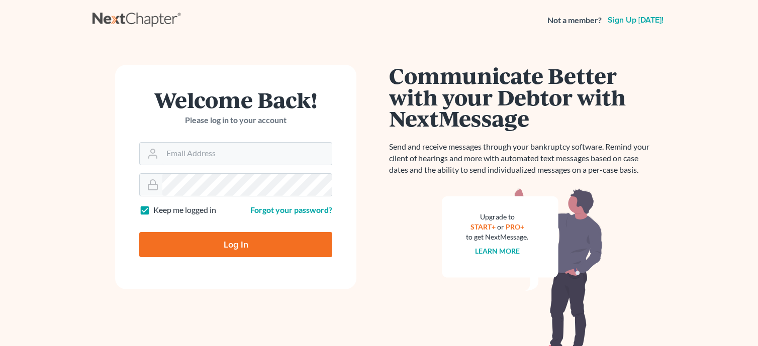 The height and width of the screenshot is (346, 758). I want to click on label: Keep me logged in, so click(184, 210).